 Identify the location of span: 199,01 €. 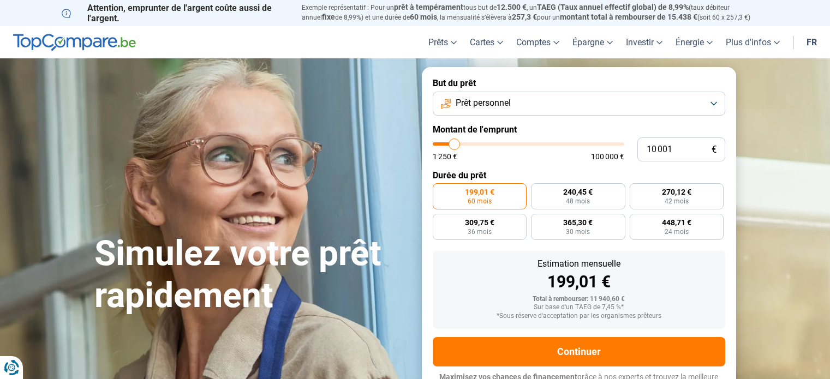
(480, 192).